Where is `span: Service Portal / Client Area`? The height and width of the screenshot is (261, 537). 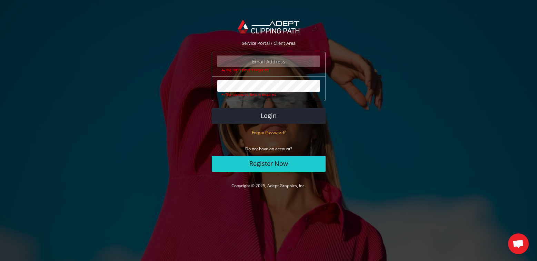
span: Service Portal / Client Area is located at coordinates (269, 43).